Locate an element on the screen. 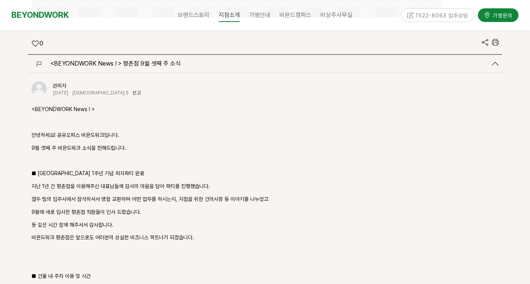  a: 비상주사무실 is located at coordinates (336, 15).